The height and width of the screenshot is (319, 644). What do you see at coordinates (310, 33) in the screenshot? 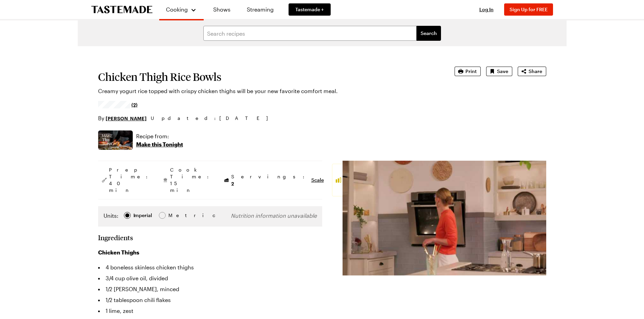
I see `input: Search recipes` at bounding box center [310, 33].